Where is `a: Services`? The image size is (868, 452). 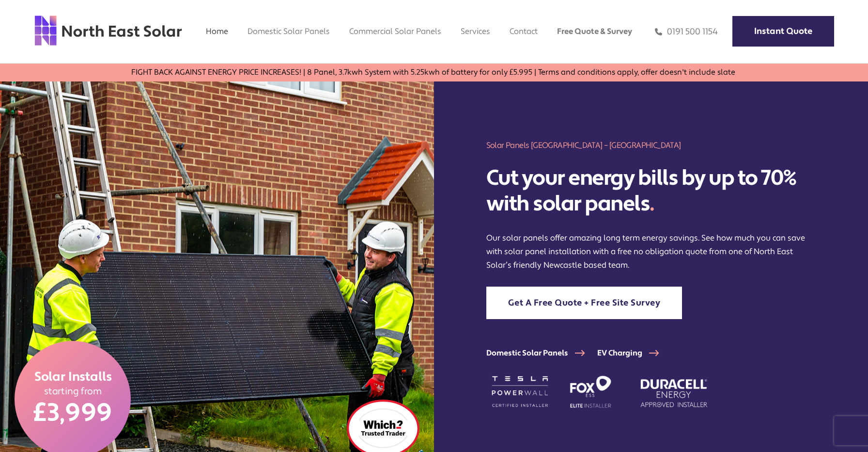 a: Services is located at coordinates (475, 31).